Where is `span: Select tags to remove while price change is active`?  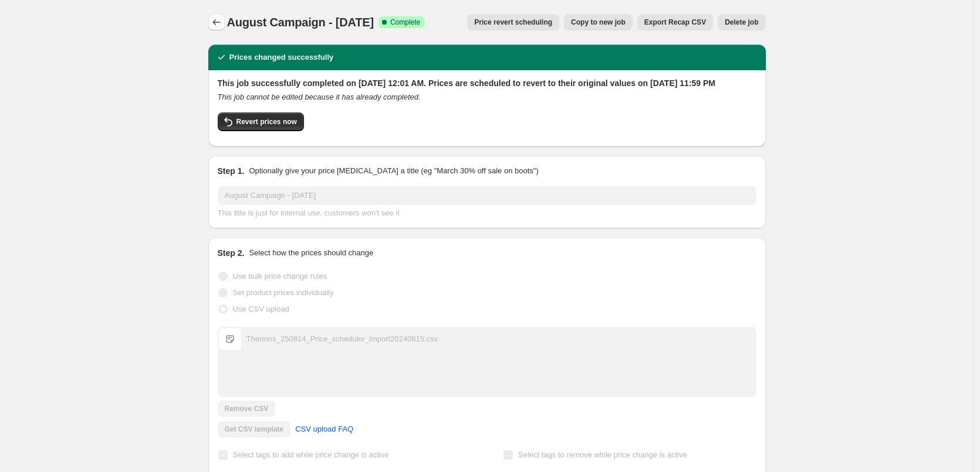
span: Select tags to remove while price change is active is located at coordinates (603, 455).